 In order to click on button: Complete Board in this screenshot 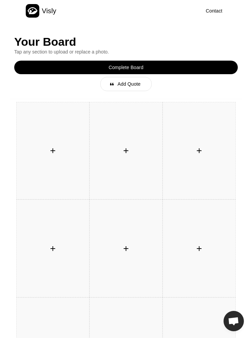, I will do `click(126, 67)`.